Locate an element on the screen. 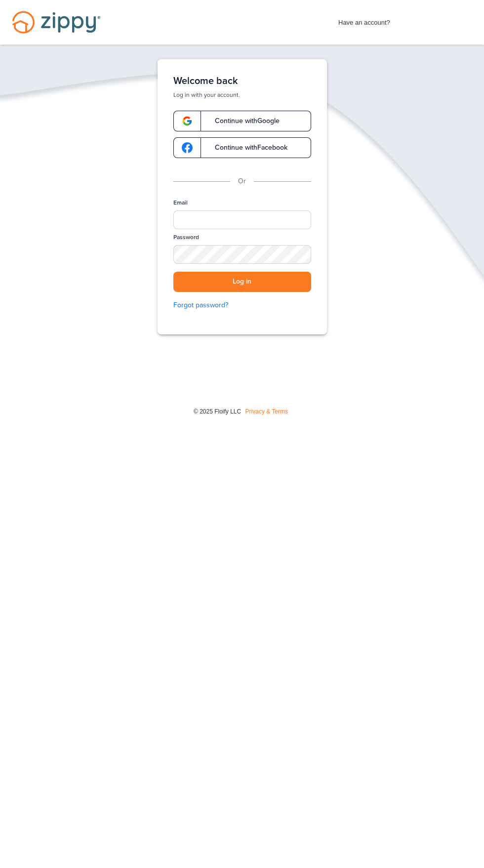 The width and height of the screenshot is (484, 868). span: © 2025 Floify LLC is located at coordinates (217, 411).